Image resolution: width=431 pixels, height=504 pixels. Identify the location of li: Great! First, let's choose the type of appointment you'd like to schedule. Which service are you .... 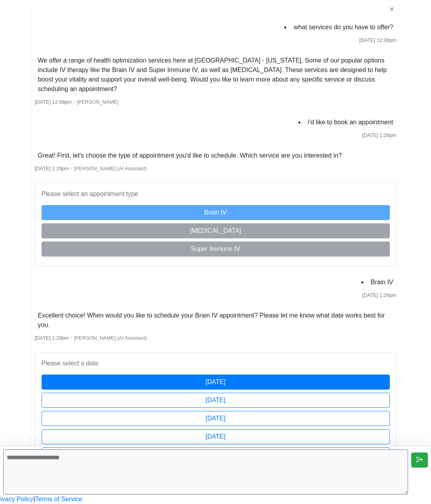
(190, 156).